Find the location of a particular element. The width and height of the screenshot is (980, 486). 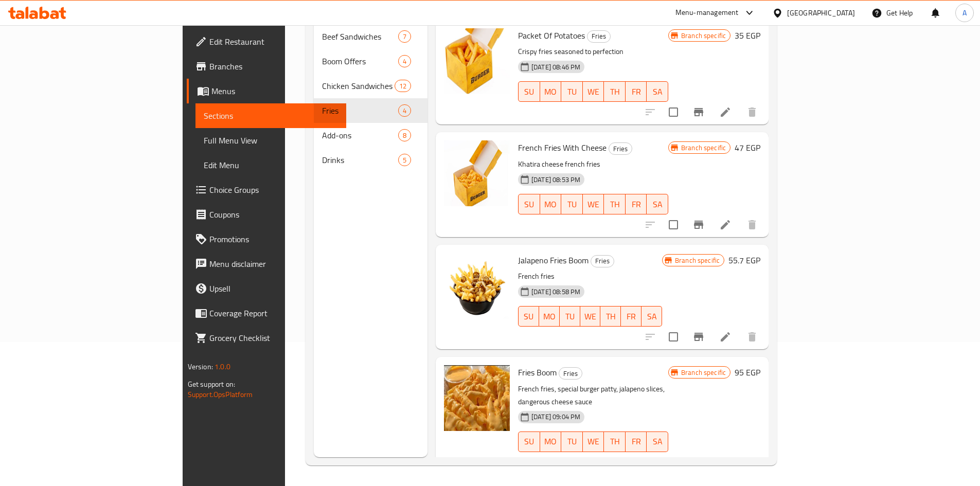

h6: 47 EGP is located at coordinates (747, 147).